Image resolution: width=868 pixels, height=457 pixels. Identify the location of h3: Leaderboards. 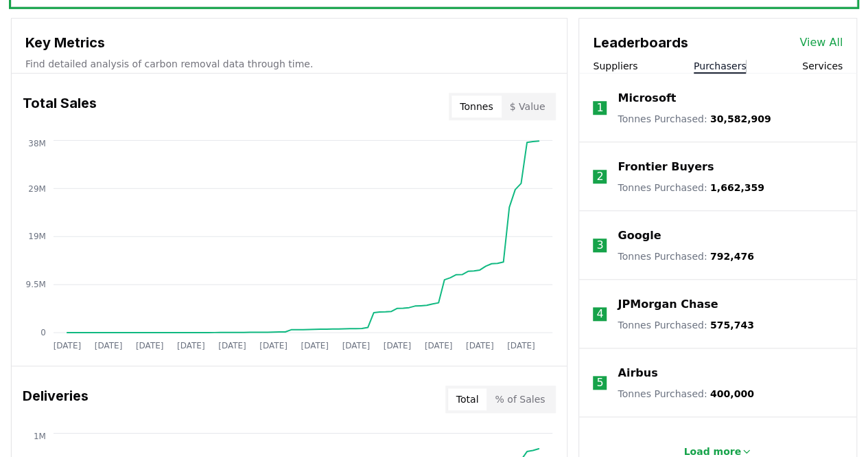
(640, 43).